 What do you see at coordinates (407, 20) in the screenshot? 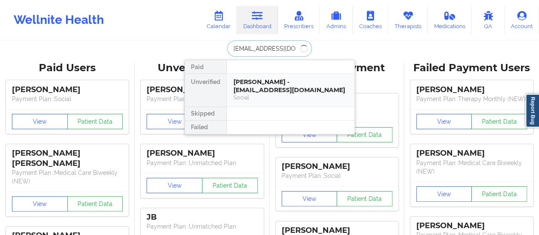
I see `a: Therapists` at bounding box center [407, 20].